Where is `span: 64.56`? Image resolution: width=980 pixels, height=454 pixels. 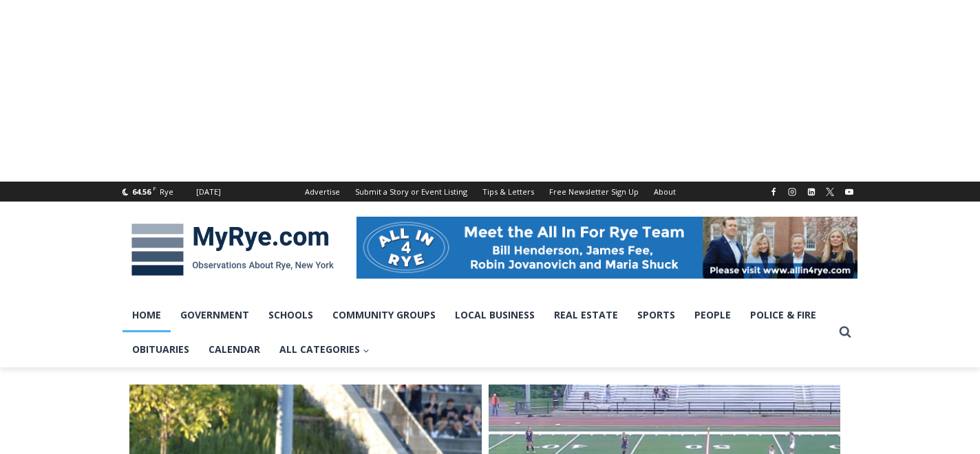
span: 64.56 is located at coordinates (141, 191).